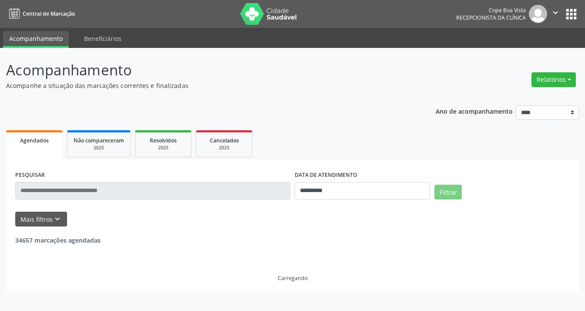 Image resolution: width=585 pixels, height=311 pixels. Describe the element at coordinates (206, 85) in the screenshot. I see `p: Acompanhe a situação das marcações correntes e finalizadas` at that location.